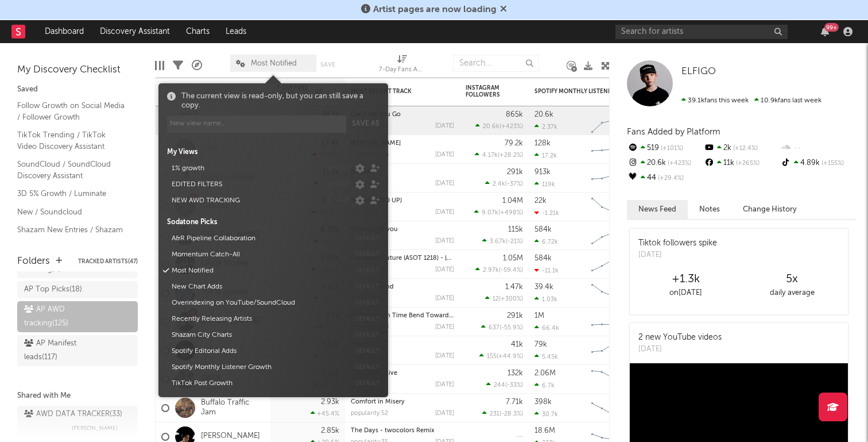  I want to click on button: Tracked Artists(47), so click(108, 261).